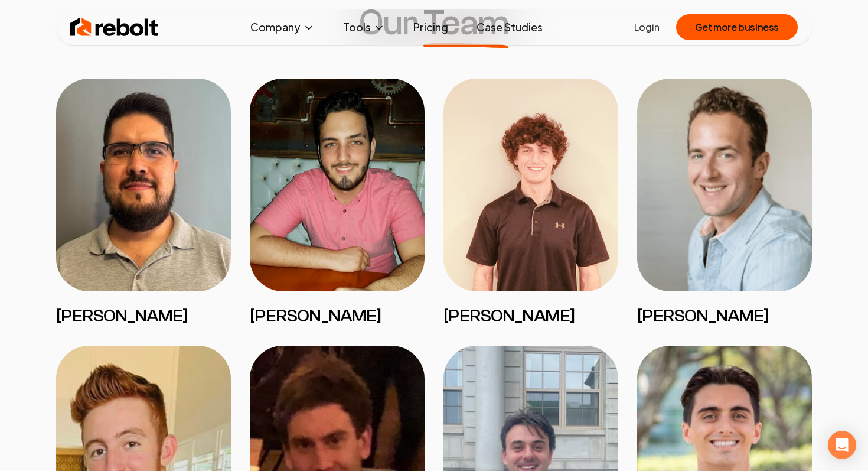  I want to click on img: Santiago, so click(337, 185).